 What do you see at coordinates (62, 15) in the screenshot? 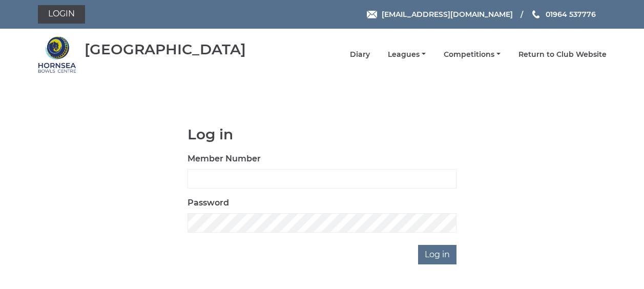
I see `a: Login` at bounding box center [62, 15].